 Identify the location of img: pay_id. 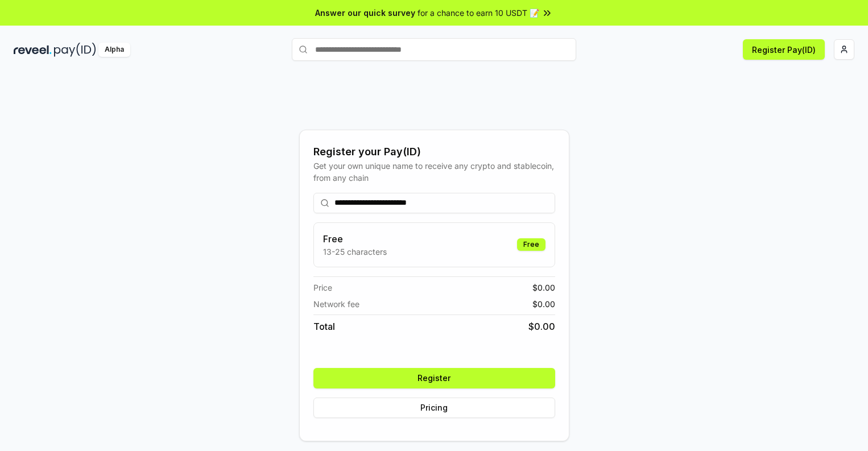
(75, 49).